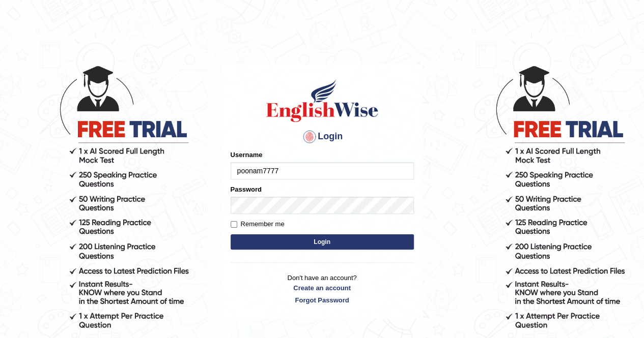 This screenshot has width=644, height=338. I want to click on a: Create an account, so click(322, 288).